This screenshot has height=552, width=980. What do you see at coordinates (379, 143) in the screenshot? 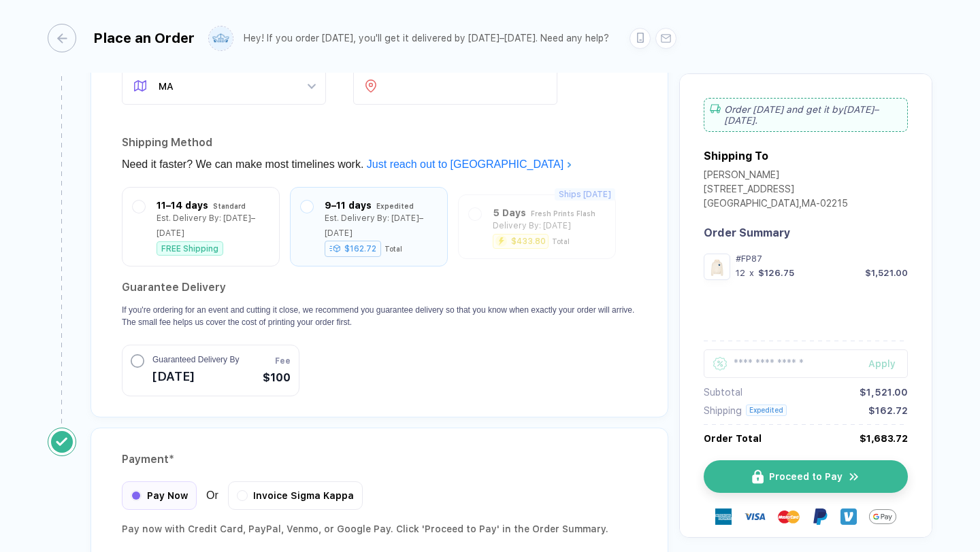
I see `div: Shipping Method` at bounding box center [379, 143].